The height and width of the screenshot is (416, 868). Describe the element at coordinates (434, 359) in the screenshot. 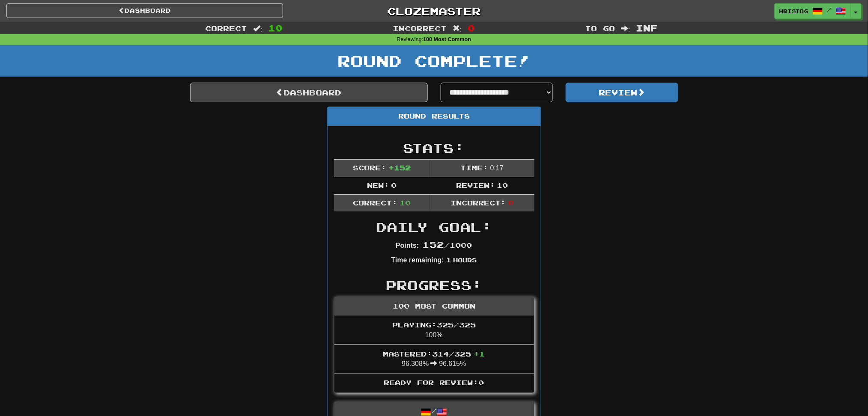

I see `li: 96.308% 96.615%` at that location.